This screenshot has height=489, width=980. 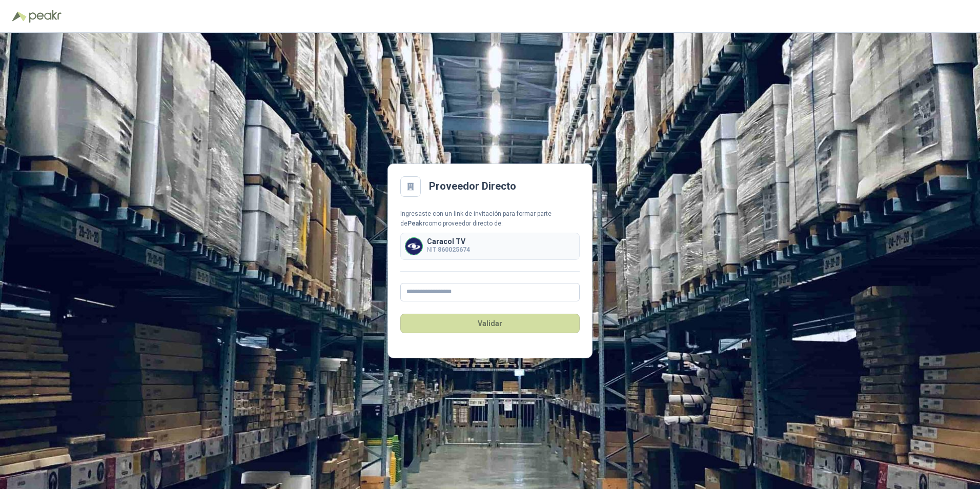 I want to click on p: Caracol TV, so click(x=449, y=241).